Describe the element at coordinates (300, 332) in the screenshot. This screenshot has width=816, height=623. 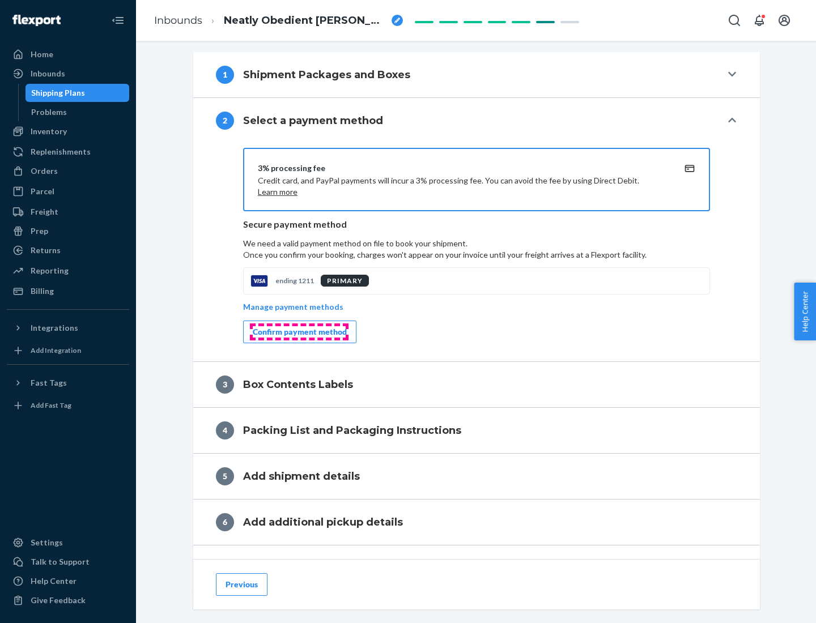
I see `button: Confirm payment method` at that location.